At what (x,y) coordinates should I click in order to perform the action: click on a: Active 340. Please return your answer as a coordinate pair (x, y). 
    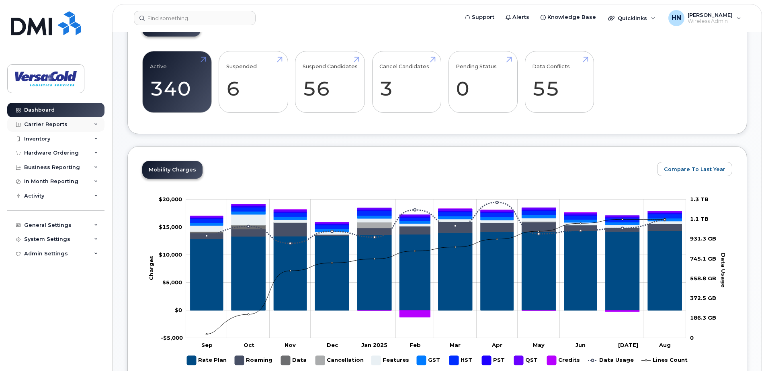
    Looking at the image, I should click on (177, 82).